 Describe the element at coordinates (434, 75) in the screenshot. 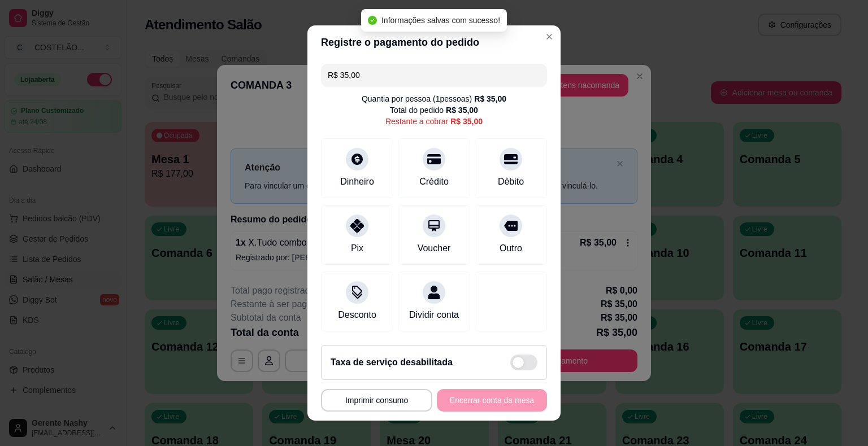

I see `input: Ex.: hambúrguer de cordeiro` at that location.